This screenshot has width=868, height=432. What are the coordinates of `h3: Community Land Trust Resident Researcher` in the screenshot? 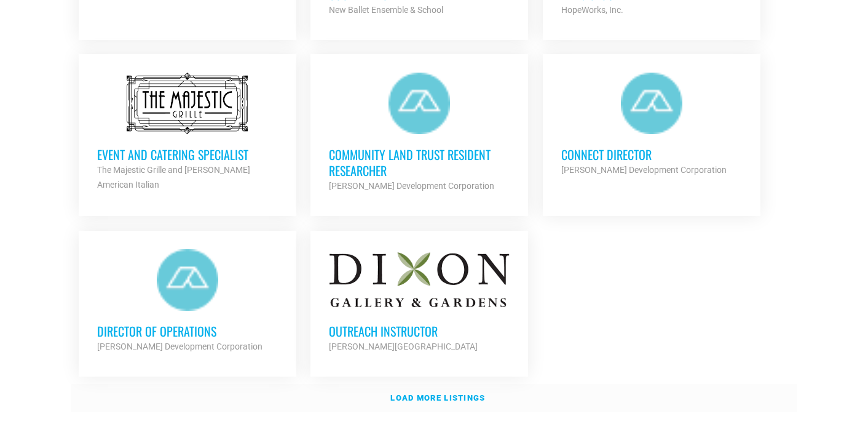 It's located at (419, 162).